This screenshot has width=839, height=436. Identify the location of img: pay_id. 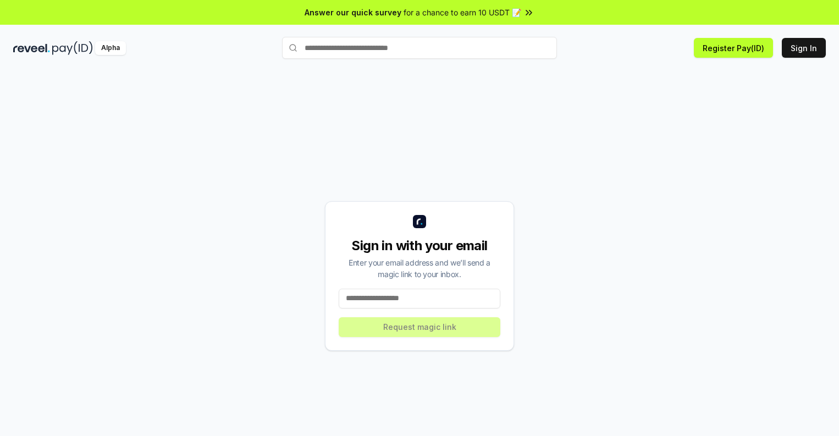
(73, 48).